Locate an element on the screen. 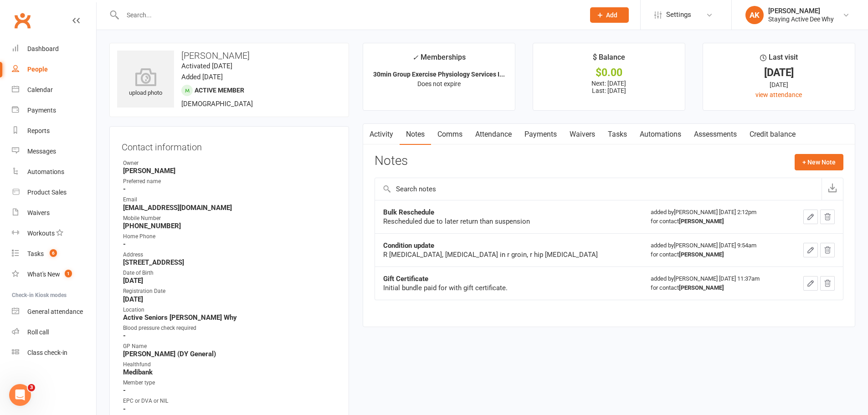 This screenshot has width=868, height=415. strong: Medibank is located at coordinates (230, 373).